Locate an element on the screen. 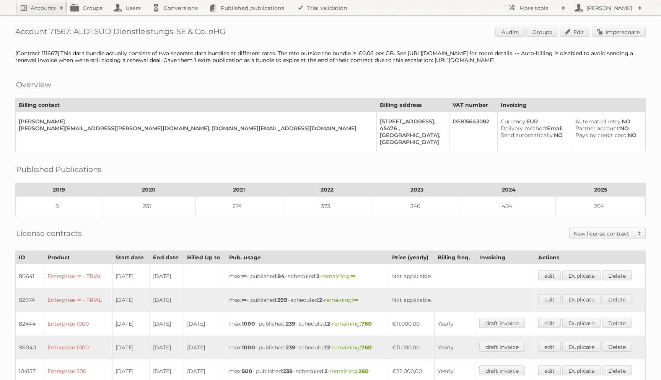 Image resolution: width=661 pixels, height=380 pixels. th: 2019 is located at coordinates (59, 189).